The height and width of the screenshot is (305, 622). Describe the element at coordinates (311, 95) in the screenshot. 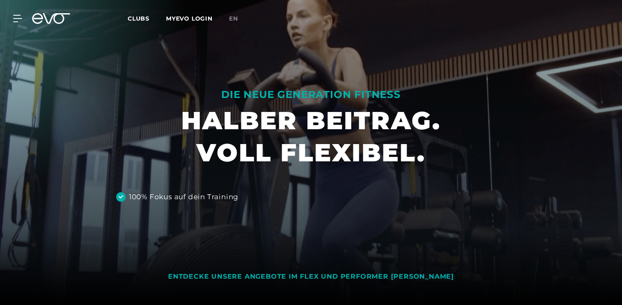

I see `div: DIE NEUE GENERATION FITNESS` at that location.